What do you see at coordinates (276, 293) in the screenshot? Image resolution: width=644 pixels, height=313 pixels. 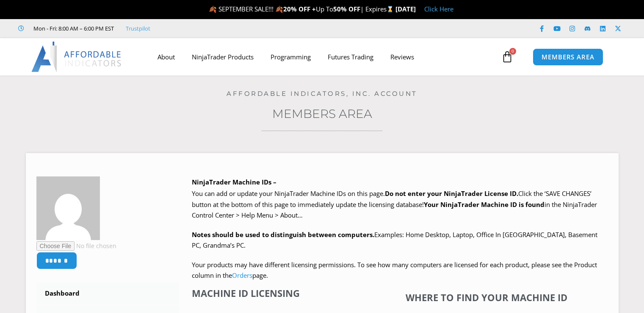 I see `h4: Machine ID Licensing` at bounding box center [276, 293].